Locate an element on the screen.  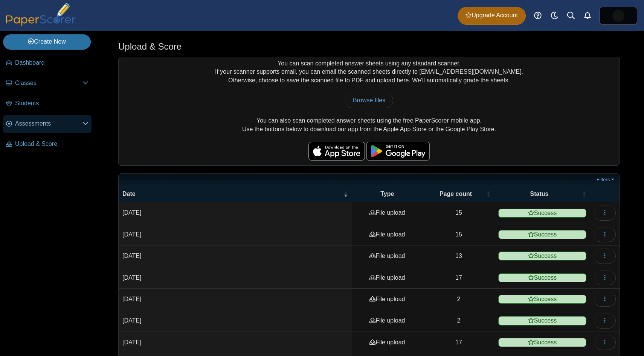
a: Filters is located at coordinates (606, 180).